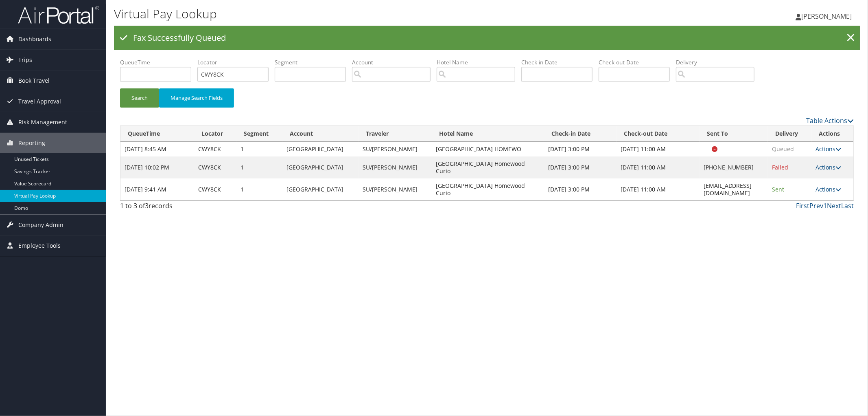 This screenshot has height=416, width=868. I want to click on label: Check-out Date, so click(637, 62).